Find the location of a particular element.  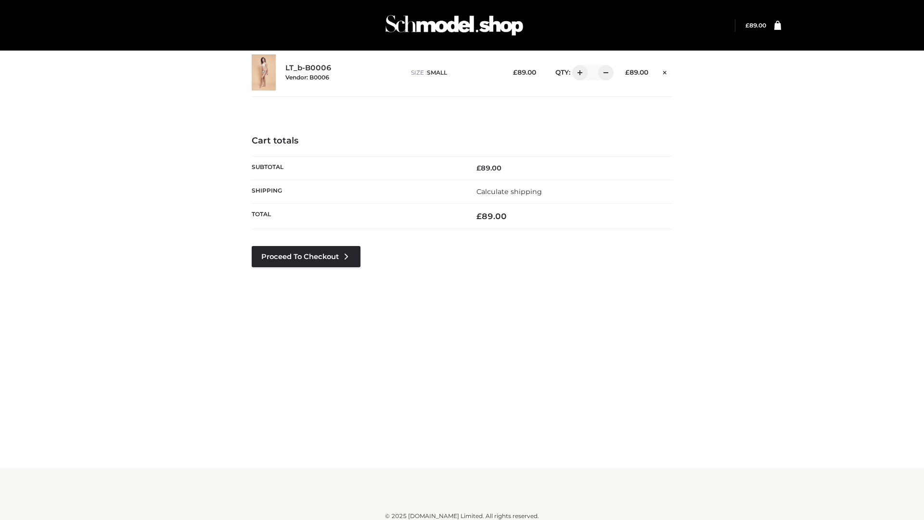

a: Remove this item is located at coordinates (665, 71).